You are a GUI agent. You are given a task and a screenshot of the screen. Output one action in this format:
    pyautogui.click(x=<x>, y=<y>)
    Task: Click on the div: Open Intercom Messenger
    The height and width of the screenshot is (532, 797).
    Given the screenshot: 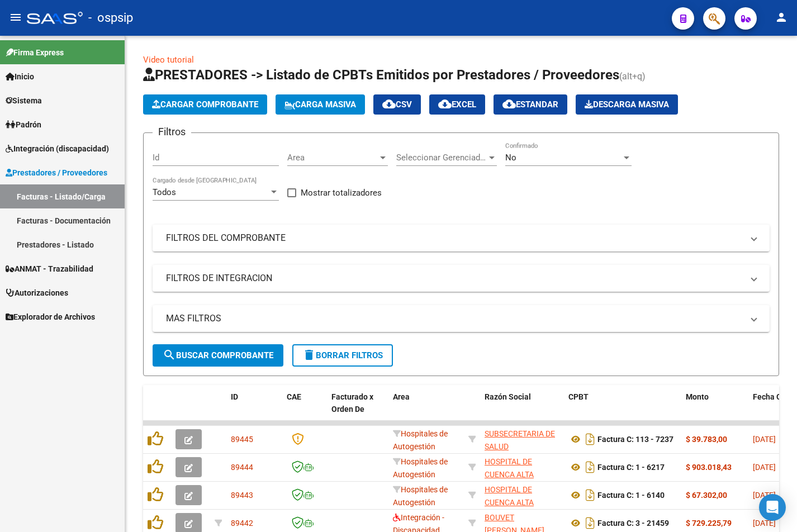 What is the action you would take?
    pyautogui.click(x=773, y=507)
    